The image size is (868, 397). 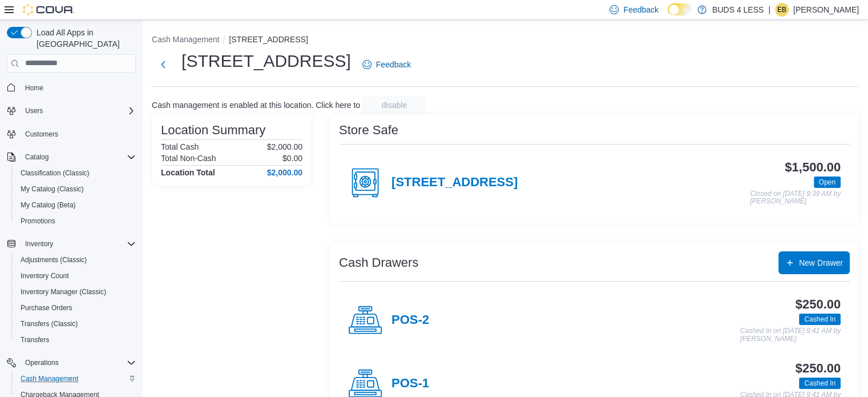 I want to click on a: My Catalog (Classic), so click(x=52, y=189).